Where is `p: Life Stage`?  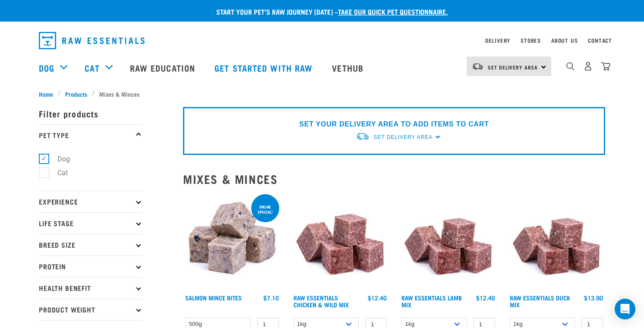 p: Life Stage is located at coordinates (91, 223).